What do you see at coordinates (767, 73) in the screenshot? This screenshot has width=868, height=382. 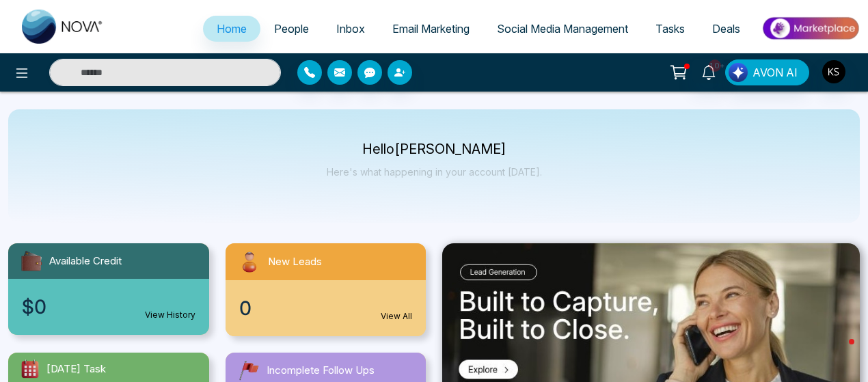 I see `button: AVON AI` at bounding box center [767, 73].